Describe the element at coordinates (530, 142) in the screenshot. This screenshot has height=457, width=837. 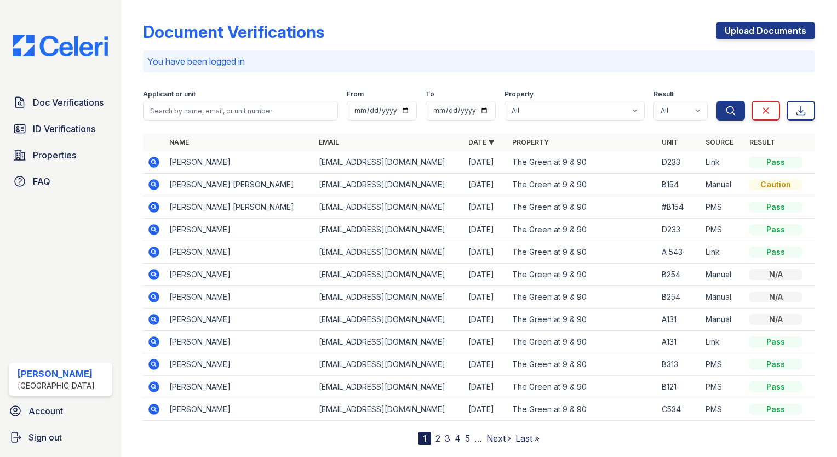
I see `a: Property` at that location.